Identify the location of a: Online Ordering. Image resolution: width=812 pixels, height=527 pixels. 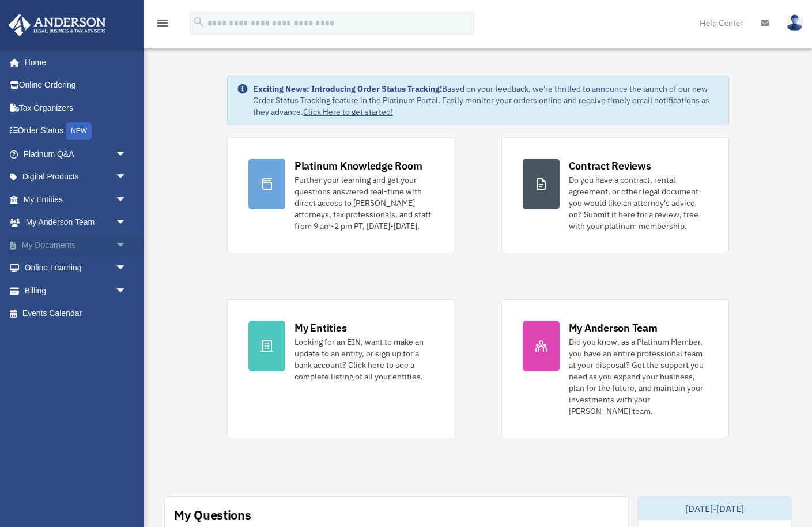
(76, 85).